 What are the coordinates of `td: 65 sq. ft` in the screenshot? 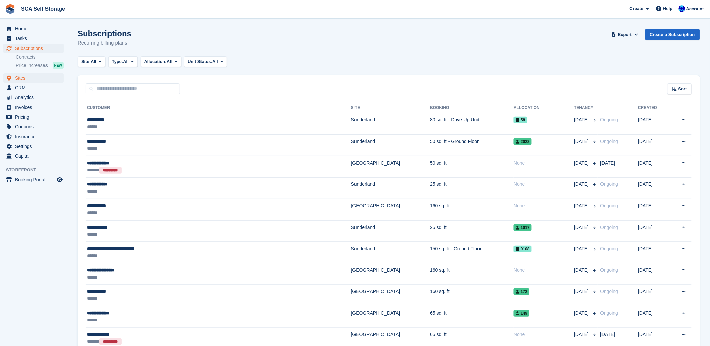 It's located at (472, 317).